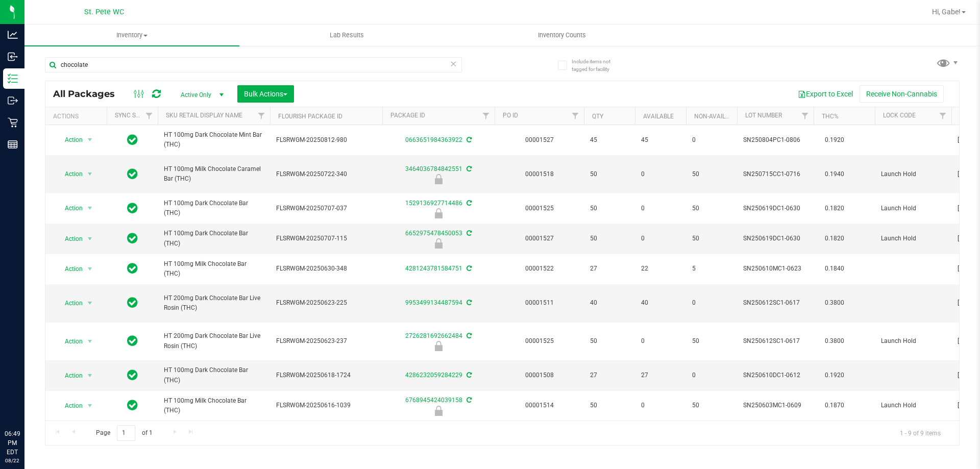 The width and height of the screenshot is (980, 469). What do you see at coordinates (899, 116) in the screenshot?
I see `a: Lock Code` at bounding box center [899, 116].